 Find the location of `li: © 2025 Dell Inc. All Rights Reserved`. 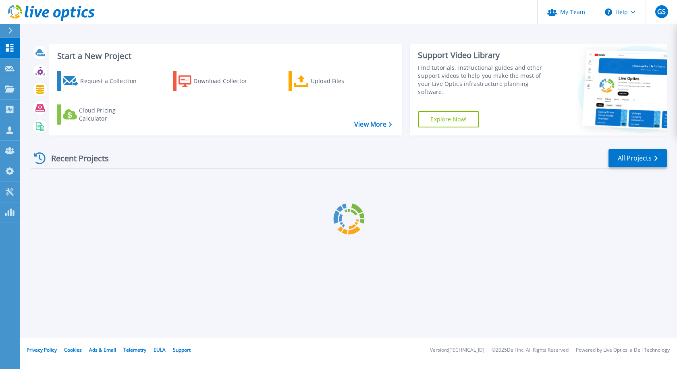

li: © 2025 Dell Inc. All Rights Reserved is located at coordinates (530, 350).